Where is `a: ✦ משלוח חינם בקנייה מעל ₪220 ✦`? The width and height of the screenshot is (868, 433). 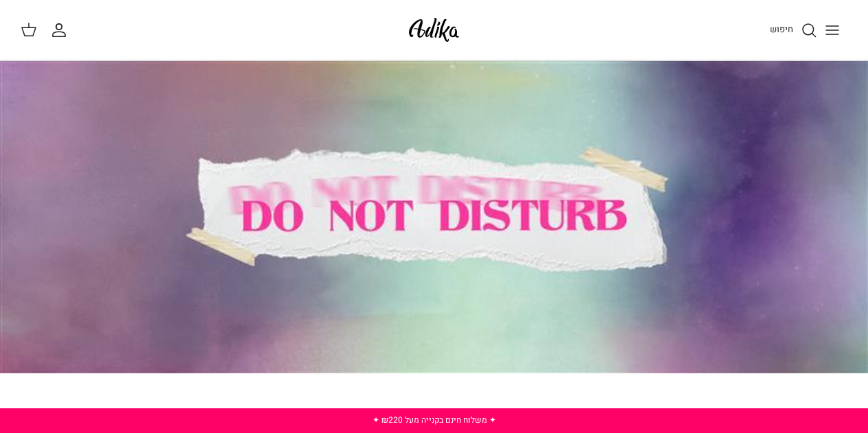
a: ✦ משלוח חינם בקנייה מעל ₪220 ✦ is located at coordinates (434, 420).